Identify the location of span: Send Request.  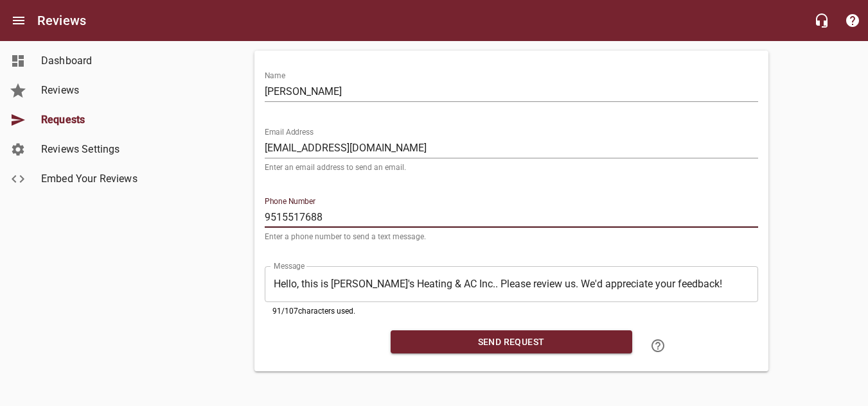
(511, 342).